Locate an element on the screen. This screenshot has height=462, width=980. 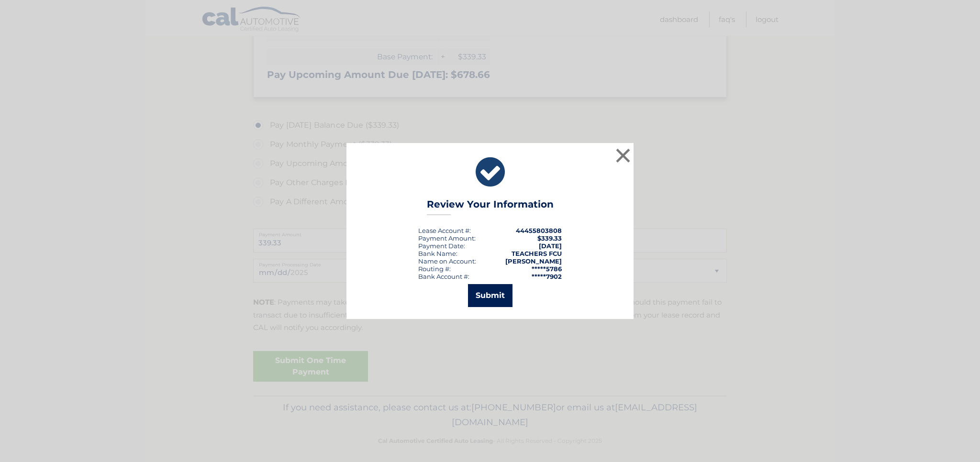
h3: Review Your Information is located at coordinates (490, 207).